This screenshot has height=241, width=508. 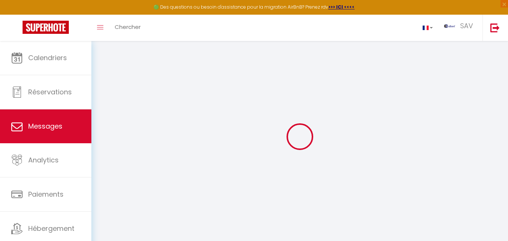 I want to click on a: ... SAV, so click(x=460, y=28).